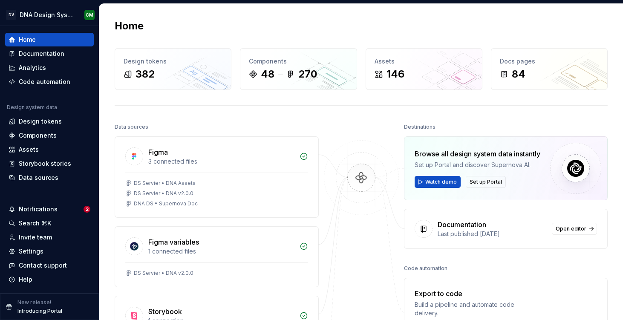 This screenshot has width=623, height=320. What do you see at coordinates (49, 54) in the screenshot?
I see `a: Documentation` at bounding box center [49, 54].